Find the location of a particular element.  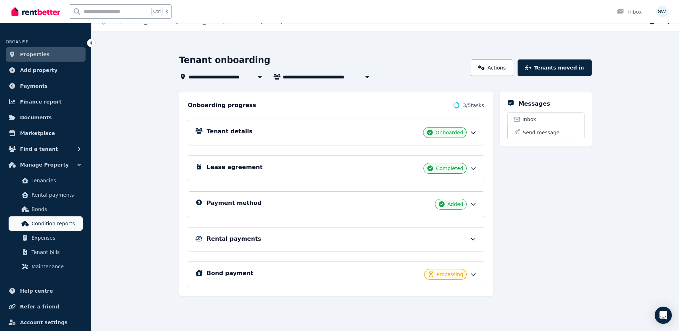

span: Send message is located at coordinates (541, 132).